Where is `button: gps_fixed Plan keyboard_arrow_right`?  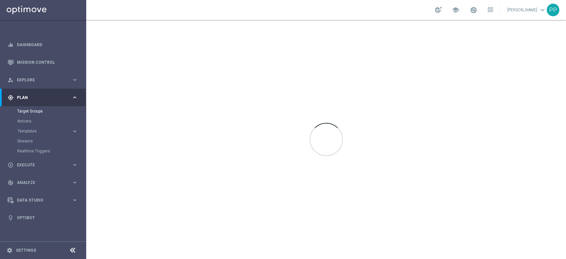 button: gps_fixed Plan keyboard_arrow_right is located at coordinates (43, 97).